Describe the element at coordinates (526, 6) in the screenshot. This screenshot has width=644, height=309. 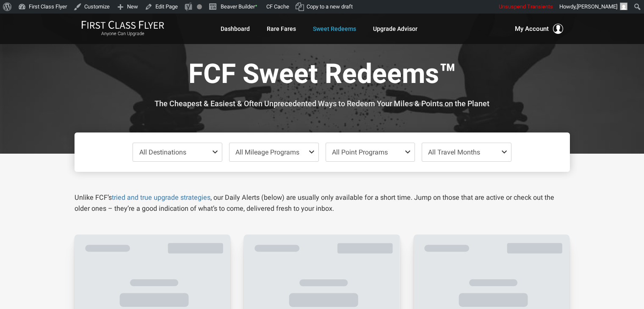
I see `span: Unsuspend Transients` at that location.